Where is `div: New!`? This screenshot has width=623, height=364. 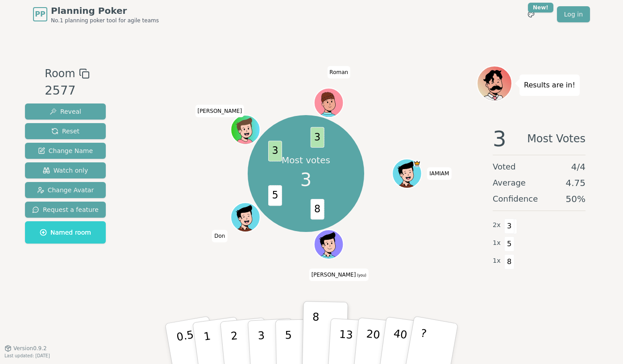
div: New! is located at coordinates (540, 8).